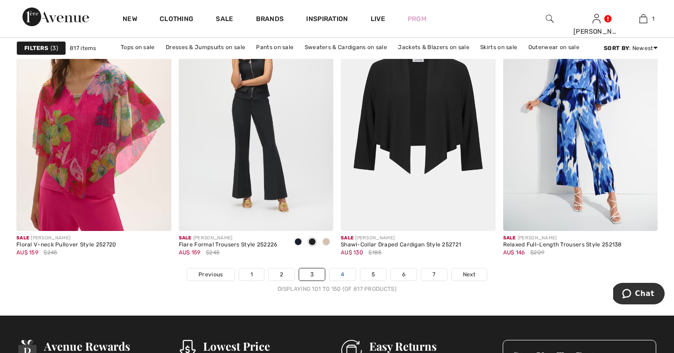 Image resolution: width=674 pixels, height=353 pixels. Describe the element at coordinates (643, 19) in the screenshot. I see `img: My Bag` at that location.